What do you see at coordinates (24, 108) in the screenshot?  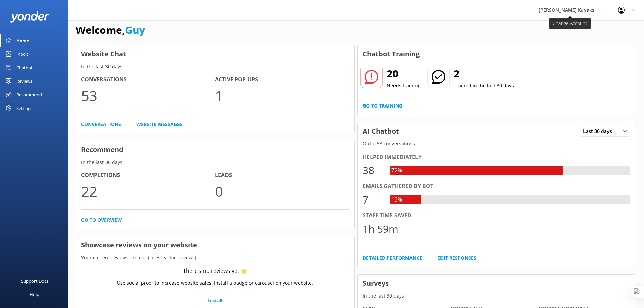 I see `div: Settings` at bounding box center [24, 108].